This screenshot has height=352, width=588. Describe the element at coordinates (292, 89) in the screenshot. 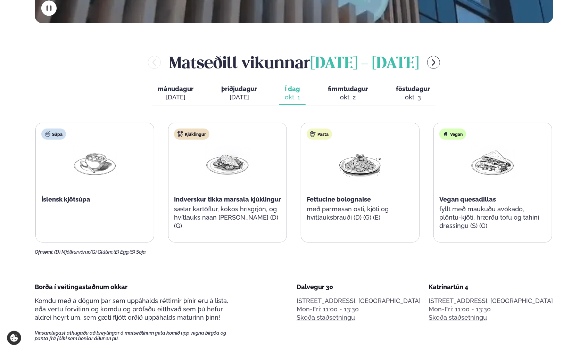

I see `span: Í dag` at that location.